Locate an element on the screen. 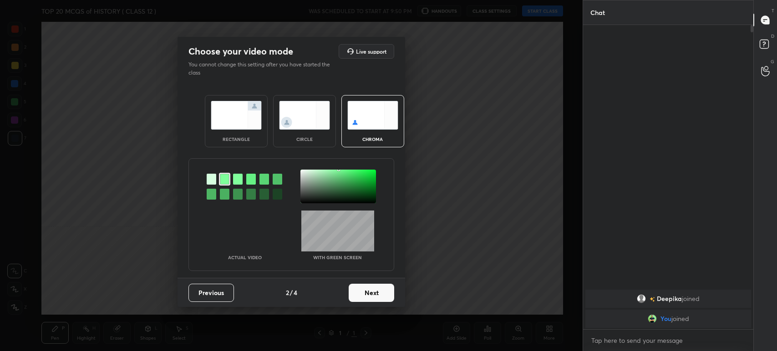 This screenshot has width=777, height=351. span: Deepika is located at coordinates (669, 299).